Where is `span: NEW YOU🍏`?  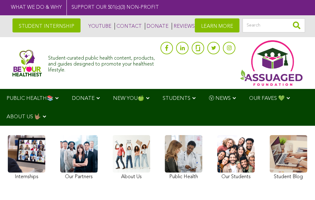
span: NEW YOU🍏 is located at coordinates (129, 98).